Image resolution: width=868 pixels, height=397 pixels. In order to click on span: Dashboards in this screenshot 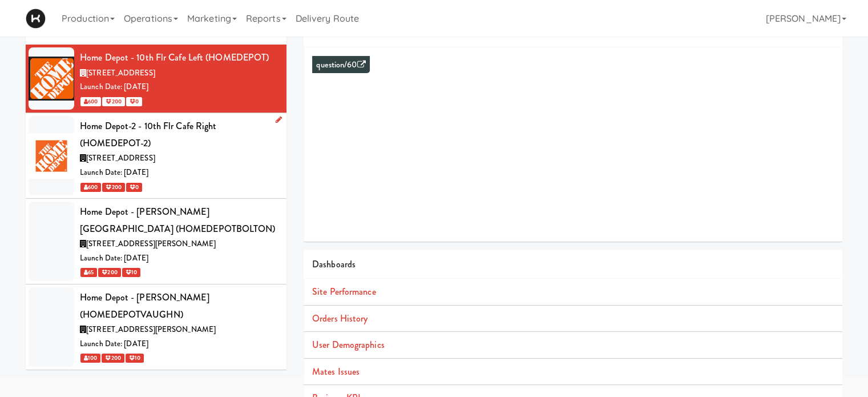, I will do `click(334, 264)`.